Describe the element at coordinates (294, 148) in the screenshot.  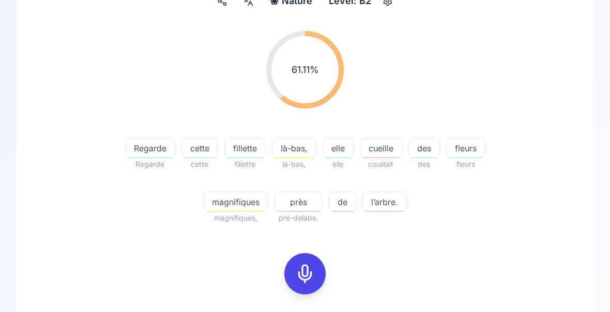
I see `button: là-bas,` at that location.